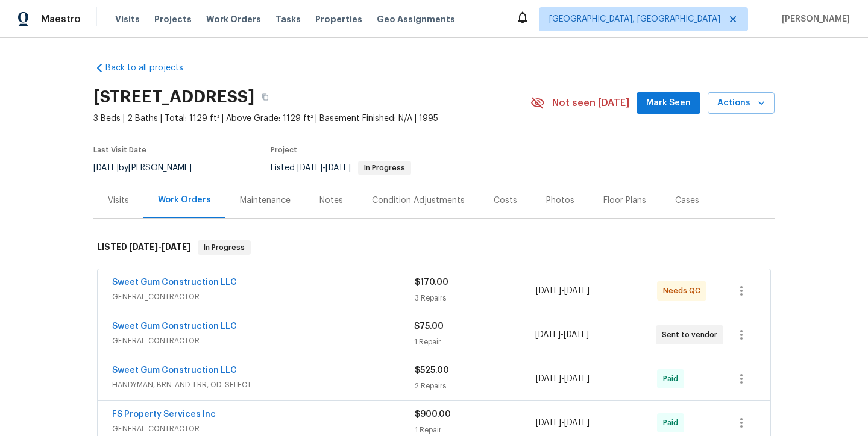  Describe the element at coordinates (331, 201) in the screenshot. I see `div: Notes` at that location.